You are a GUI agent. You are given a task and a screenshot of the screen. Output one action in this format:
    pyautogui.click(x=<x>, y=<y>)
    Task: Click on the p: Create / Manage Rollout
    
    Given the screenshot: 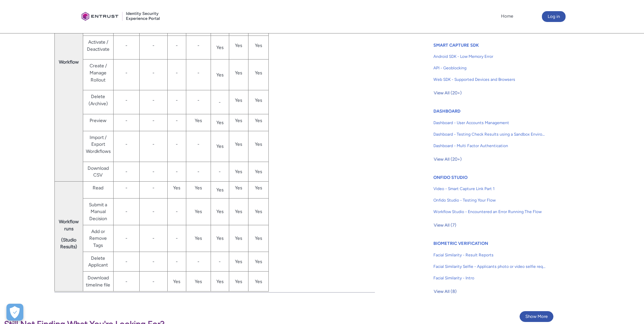 What is the action you would take?
    pyautogui.click(x=98, y=72)
    